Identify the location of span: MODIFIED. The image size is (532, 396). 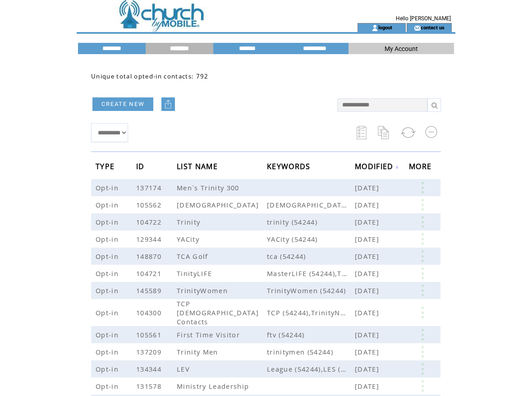
(375, 167).